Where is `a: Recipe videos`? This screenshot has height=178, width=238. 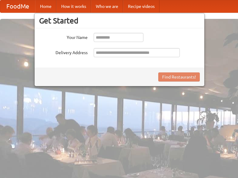 a: Recipe videos is located at coordinates (141, 6).